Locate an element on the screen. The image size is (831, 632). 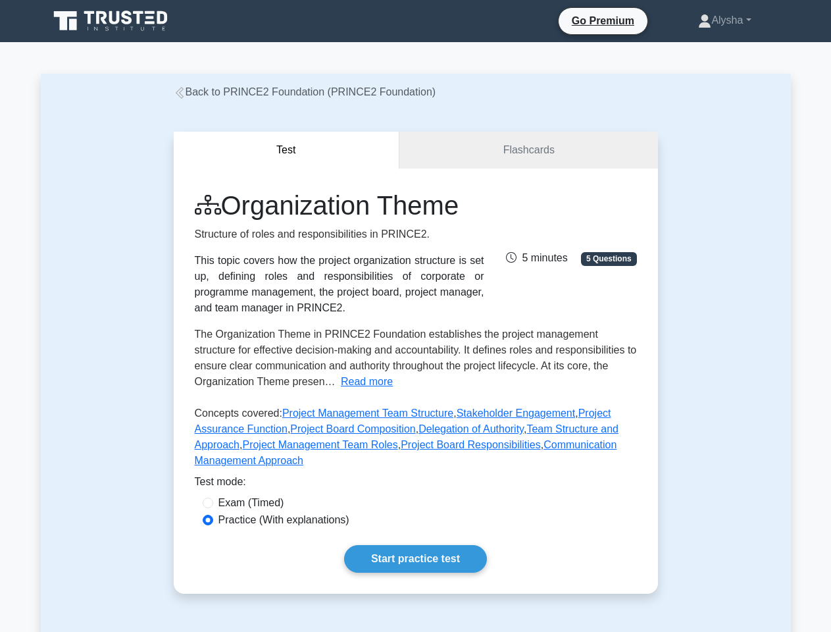
label: Practice (With explanations) is located at coordinates (284, 520).